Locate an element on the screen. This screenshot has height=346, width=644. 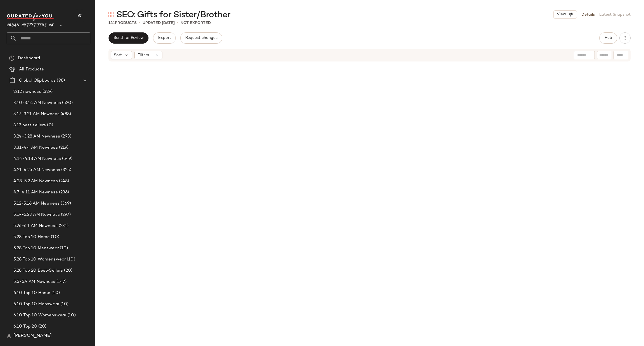
span: 3.10-3.14 AM Newness is located at coordinates (37, 103).